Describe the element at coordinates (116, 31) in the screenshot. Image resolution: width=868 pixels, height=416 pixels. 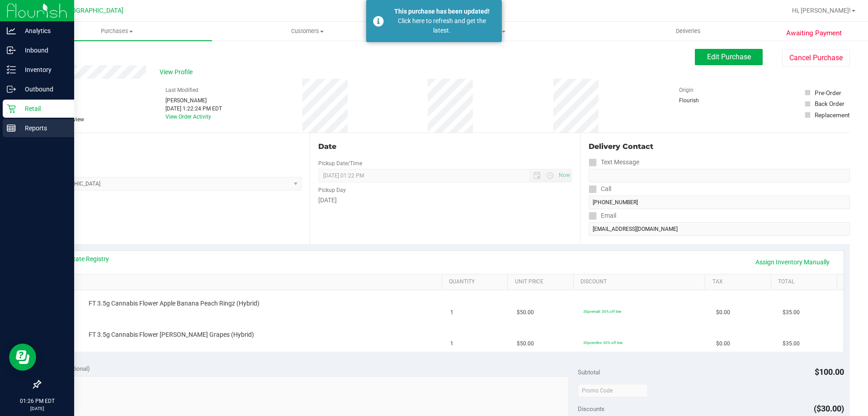
I see `span: Purchases` at that location.